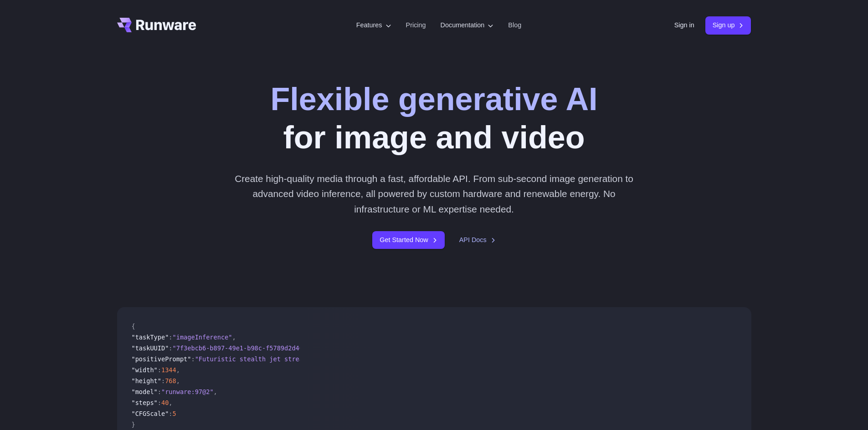 The width and height of the screenshot is (868, 430). Describe the element at coordinates (188, 392) in the screenshot. I see `span: "runware:97@2"` at that location.